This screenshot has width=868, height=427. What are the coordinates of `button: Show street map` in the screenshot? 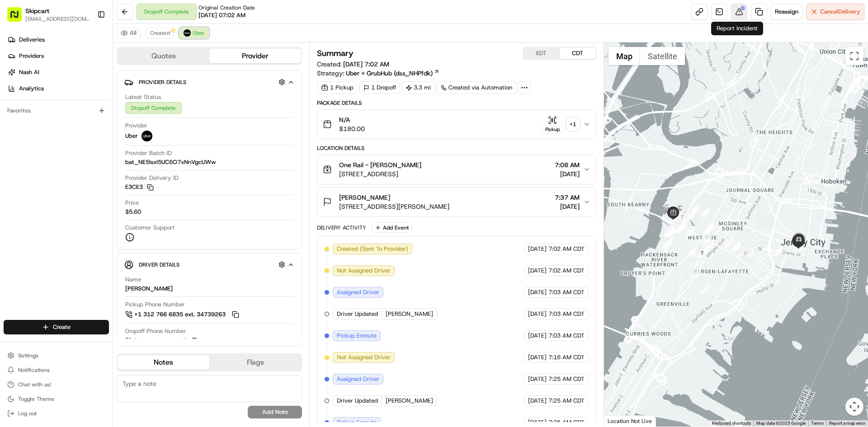 It's located at (624, 56).